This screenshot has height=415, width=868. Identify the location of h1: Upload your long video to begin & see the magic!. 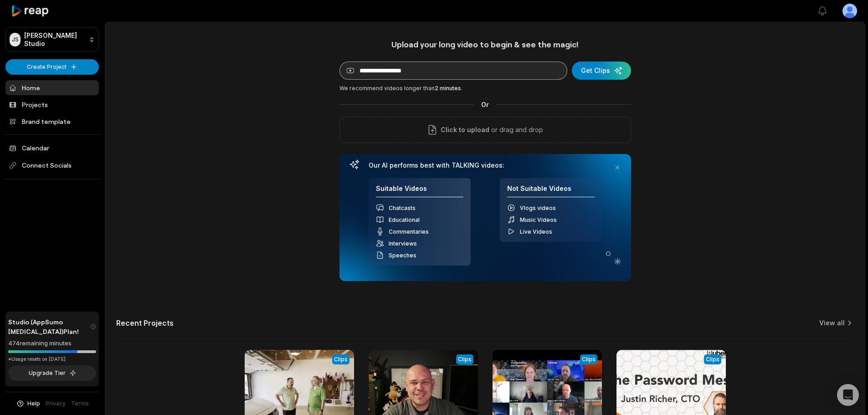
(485, 44).